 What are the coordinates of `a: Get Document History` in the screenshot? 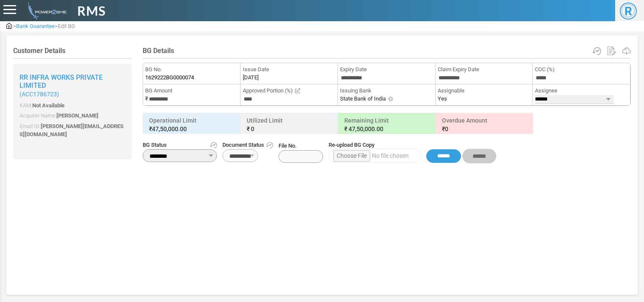 It's located at (270, 145).